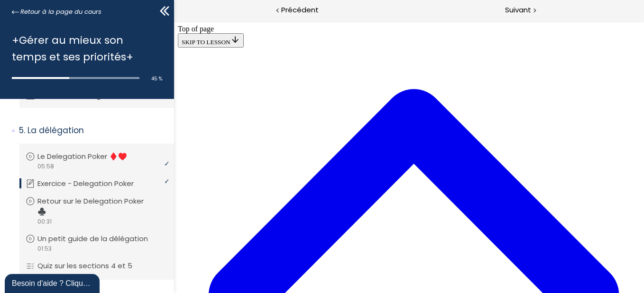  What do you see at coordinates (235, 8) in the screenshot?
I see `div: Top of page` at bounding box center [235, 8].